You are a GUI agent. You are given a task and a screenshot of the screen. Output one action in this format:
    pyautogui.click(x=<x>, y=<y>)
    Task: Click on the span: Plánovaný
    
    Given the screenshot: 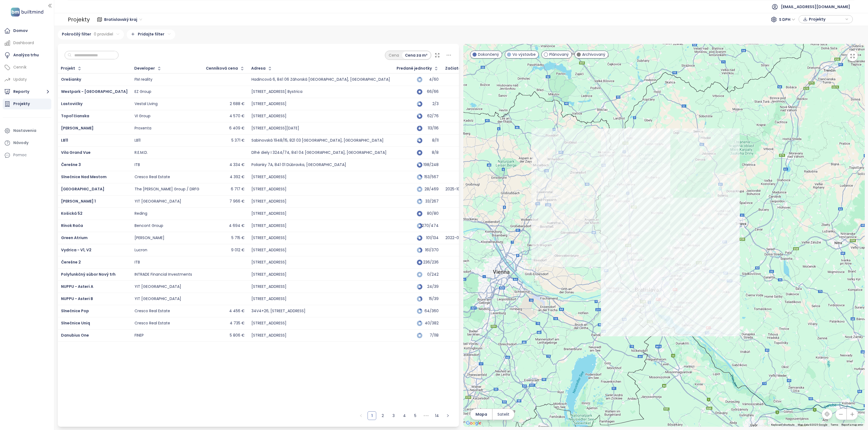 What is the action you would take?
    pyautogui.click(x=560, y=54)
    